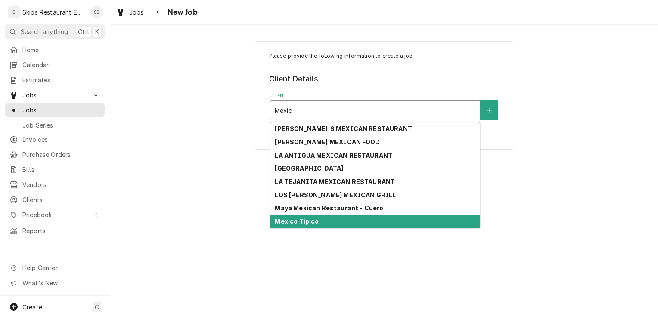 This screenshot has width=658, height=318. I want to click on span: Vendors, so click(61, 184).